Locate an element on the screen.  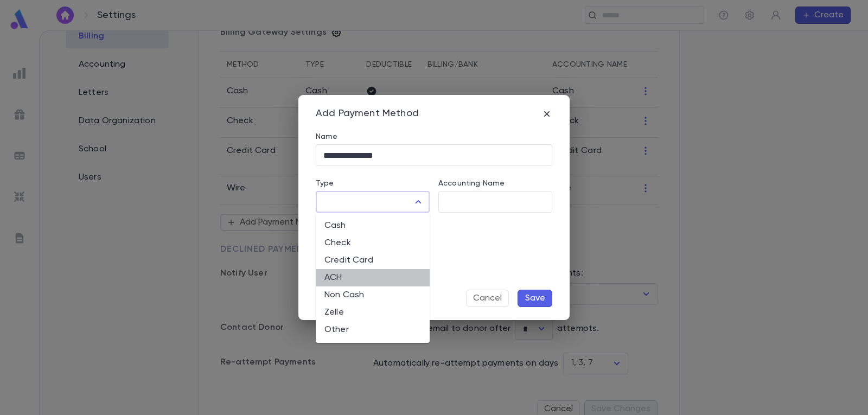
label: Accounting Name is located at coordinates (471, 183).